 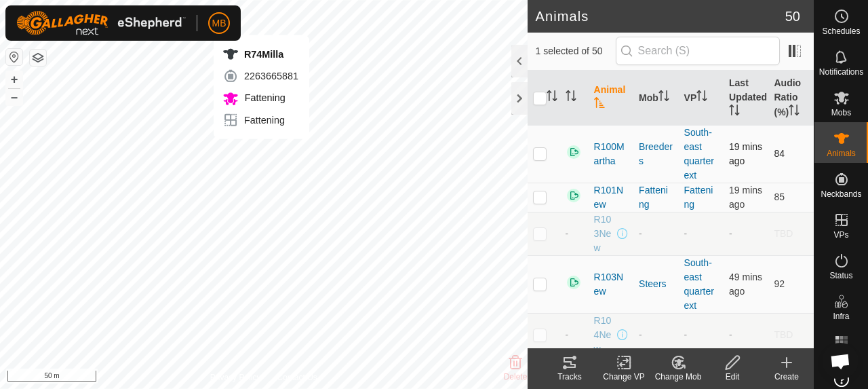 What do you see at coordinates (219, 23) in the screenshot?
I see `span: MB` at bounding box center [219, 23].